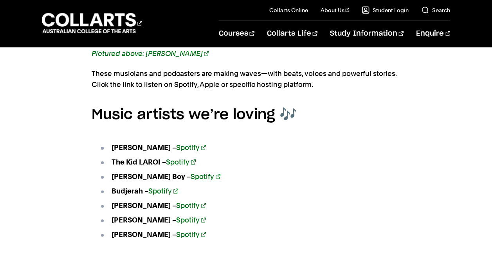 This screenshot has height=264, width=492. What do you see at coordinates (246, 79) in the screenshot?
I see `p: These musicians and podcasters are making waves—with beats, voices and powerful stories. Click th...` at bounding box center [246, 79].